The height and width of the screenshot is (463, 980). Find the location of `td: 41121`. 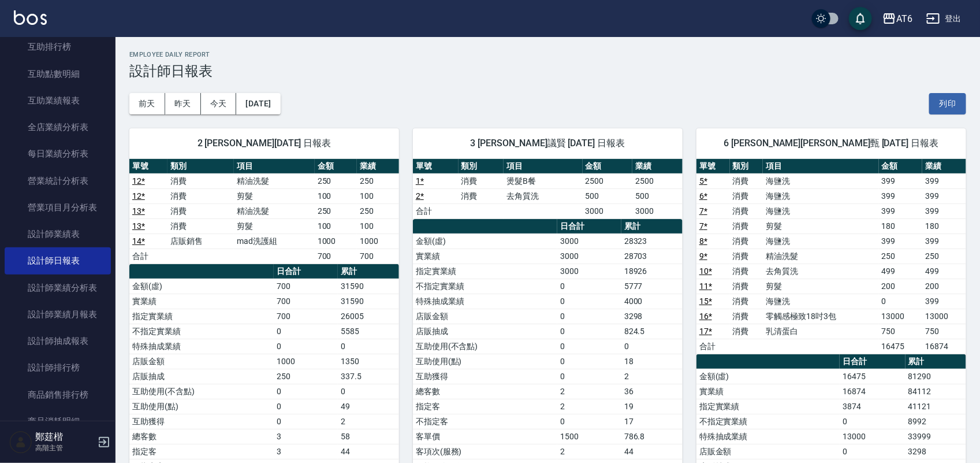

td: 41121 is located at coordinates (935, 406).